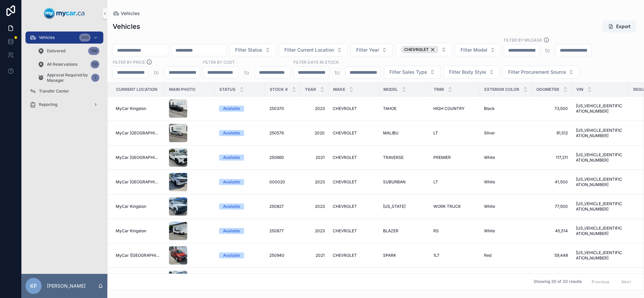  Describe the element at coordinates (276, 109) in the screenshot. I see `span: 250370` at that location.